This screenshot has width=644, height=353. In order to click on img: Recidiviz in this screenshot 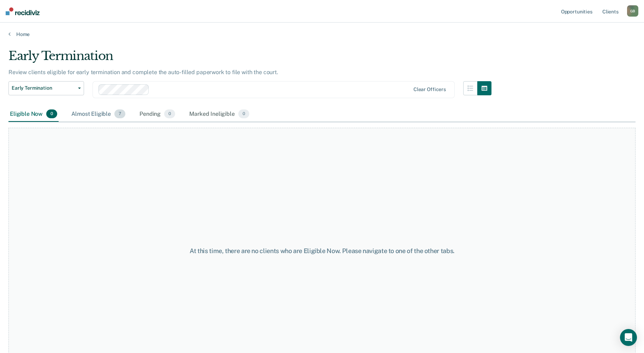, I will do `click(23, 11)`.